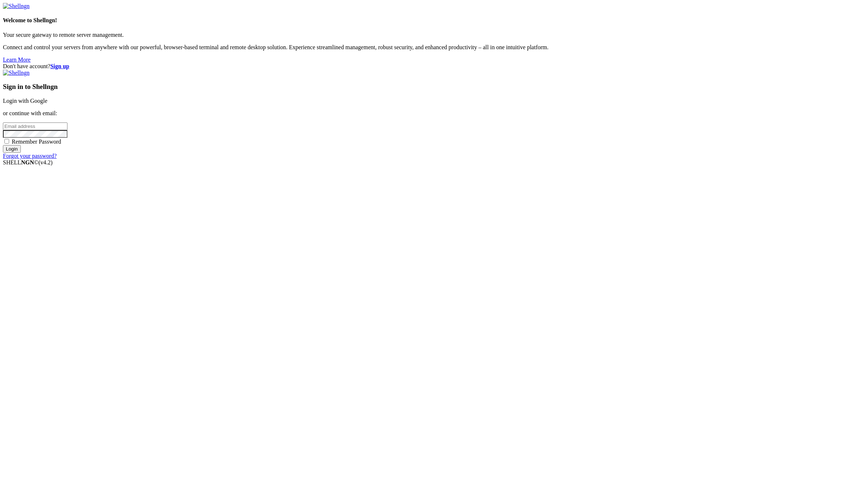 The width and height of the screenshot is (868, 479). What do you see at coordinates (29, 156) in the screenshot?
I see `a: Forgot your password?` at bounding box center [29, 156].